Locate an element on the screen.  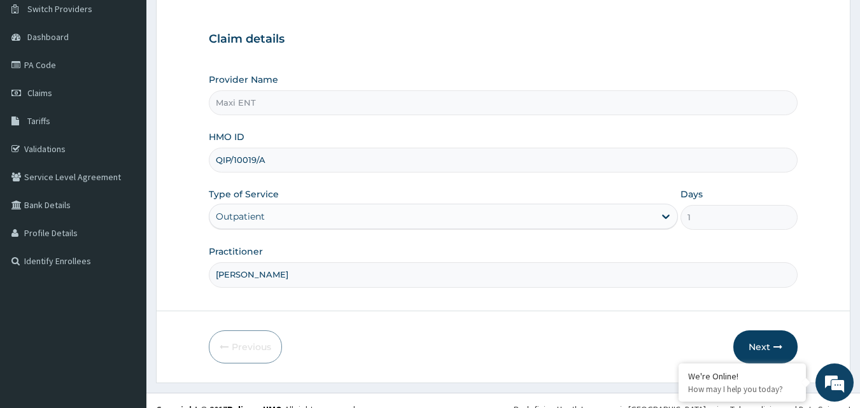
div: Chat with us now is located at coordinates (140, 80).